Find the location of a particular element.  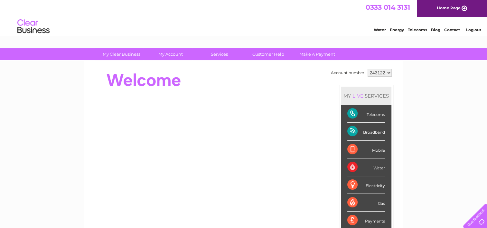

td: Account number is located at coordinates (348, 73).